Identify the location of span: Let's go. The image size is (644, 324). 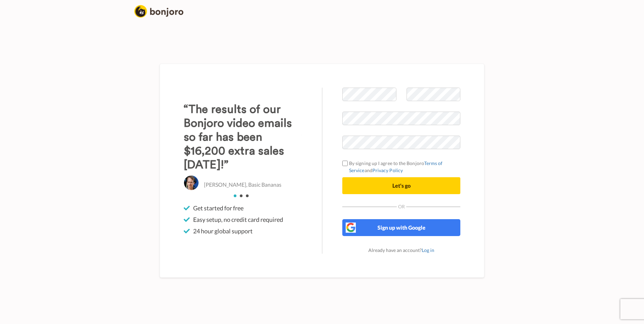
(402, 185).